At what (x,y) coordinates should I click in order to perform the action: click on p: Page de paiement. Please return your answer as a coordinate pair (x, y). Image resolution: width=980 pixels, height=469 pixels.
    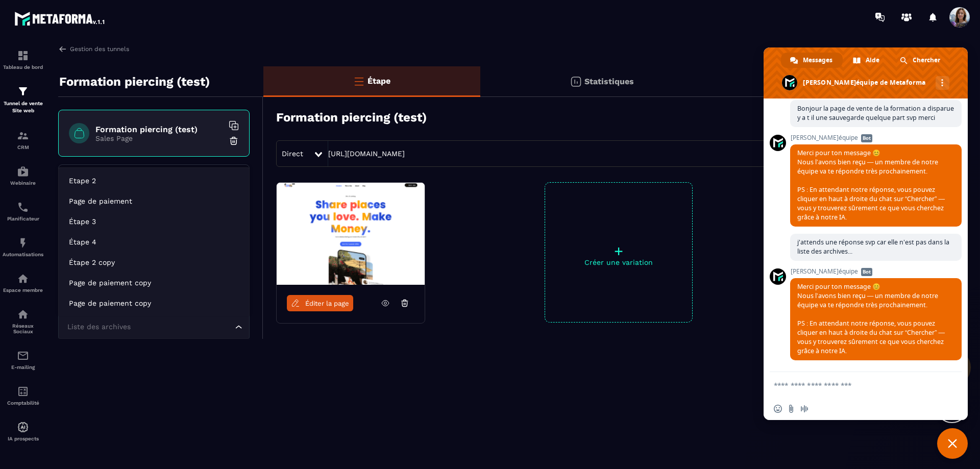
    Looking at the image, I should click on (154, 201).